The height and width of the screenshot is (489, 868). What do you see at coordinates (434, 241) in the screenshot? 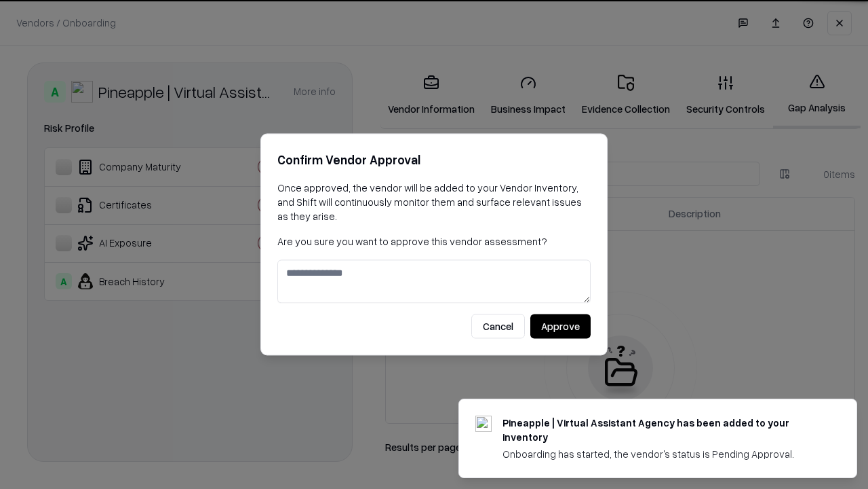
I see `p: Are you sure you want to approve this vendor assessment?` at bounding box center [434, 241].